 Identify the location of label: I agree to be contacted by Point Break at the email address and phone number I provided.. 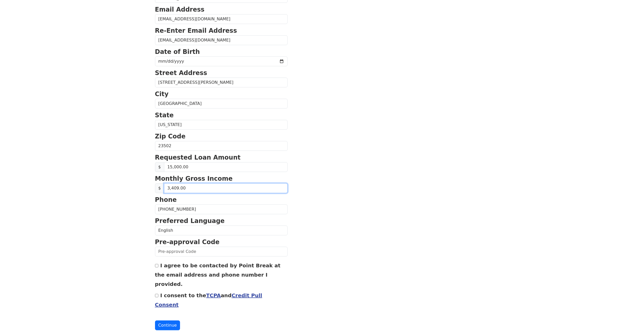
(217, 275).